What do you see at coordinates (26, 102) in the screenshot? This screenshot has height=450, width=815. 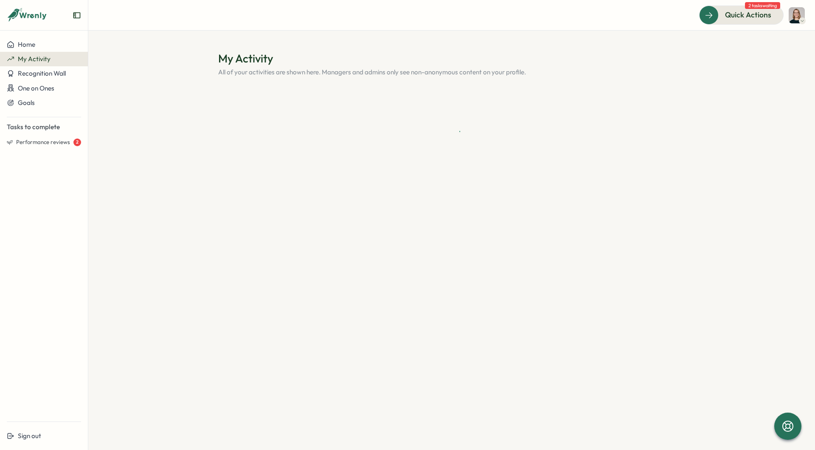 I see `span: Goals` at bounding box center [26, 102].